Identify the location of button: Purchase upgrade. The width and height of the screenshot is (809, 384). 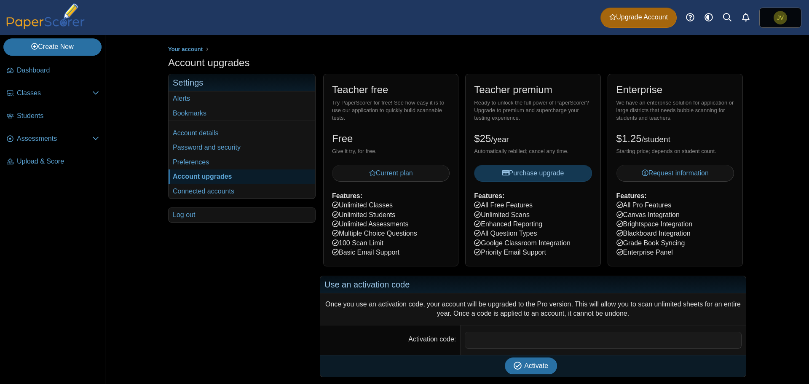
(532, 173).